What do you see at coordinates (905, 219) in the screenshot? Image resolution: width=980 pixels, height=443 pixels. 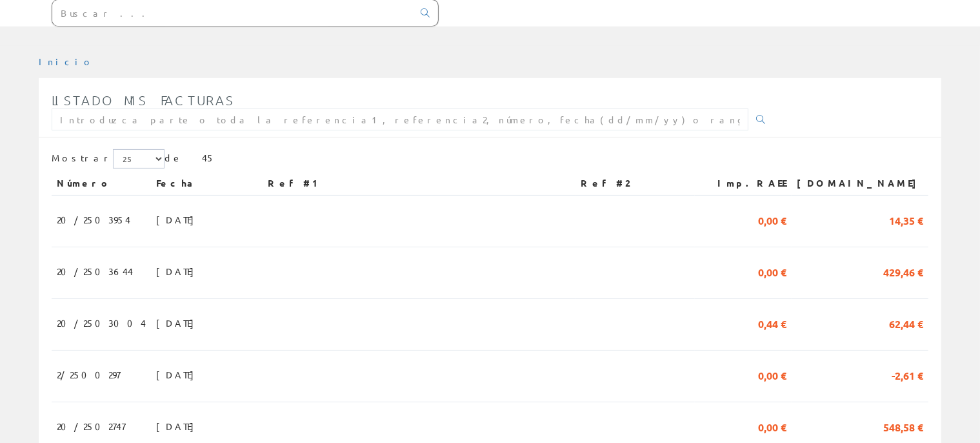 I see `span: 14,35 €` at bounding box center [905, 219].